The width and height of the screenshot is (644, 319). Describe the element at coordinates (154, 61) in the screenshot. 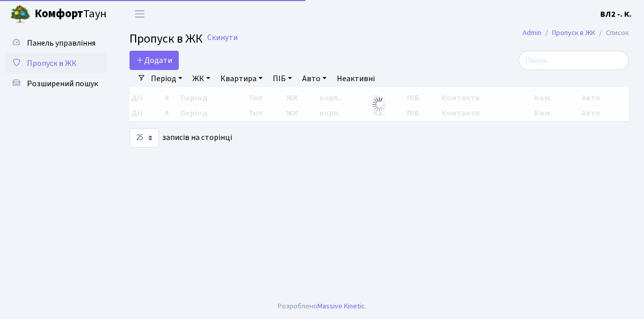

I see `span: Додати` at that location.